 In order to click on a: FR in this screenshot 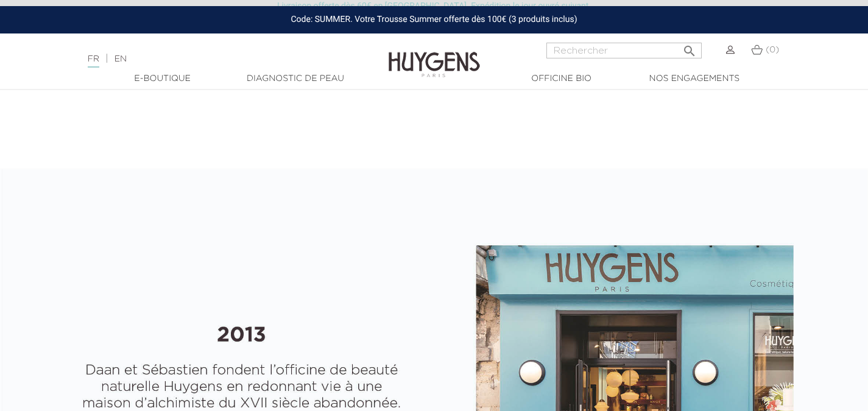, I will do `click(93, 61)`.